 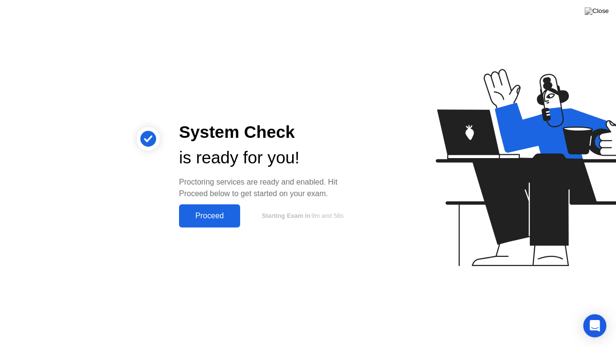 I want to click on span: 9m and 58s, so click(x=327, y=215).